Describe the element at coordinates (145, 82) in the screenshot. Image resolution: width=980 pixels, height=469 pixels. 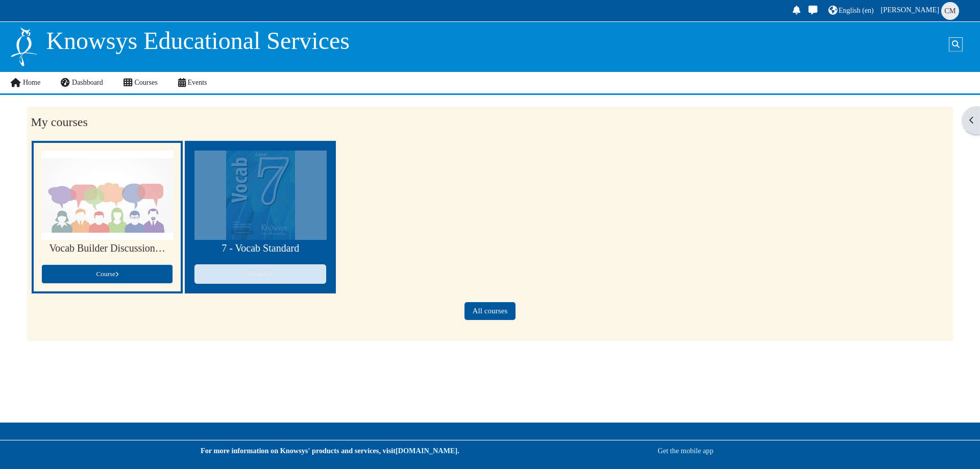
I see `span: Courses` at that location.